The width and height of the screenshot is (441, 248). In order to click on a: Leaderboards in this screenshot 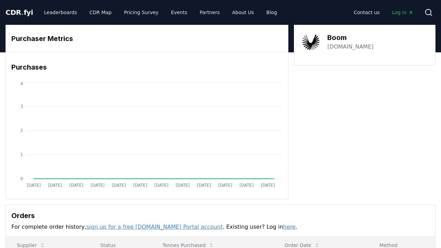, I will do `click(61, 12)`.